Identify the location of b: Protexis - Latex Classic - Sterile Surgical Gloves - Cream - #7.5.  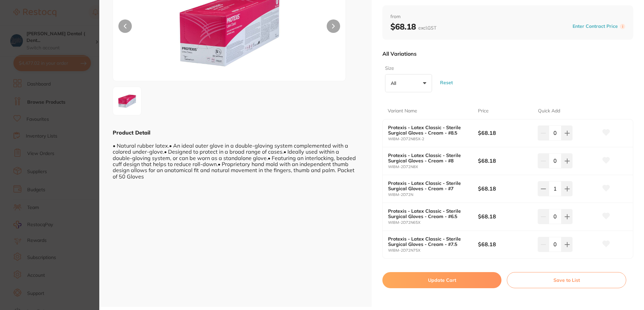
(429, 242).